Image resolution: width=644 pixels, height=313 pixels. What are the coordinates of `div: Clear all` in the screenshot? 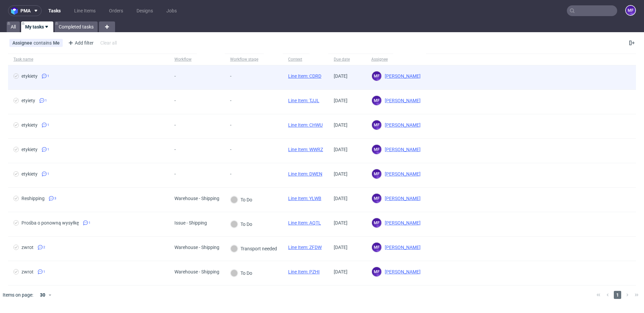 It's located at (108, 43).